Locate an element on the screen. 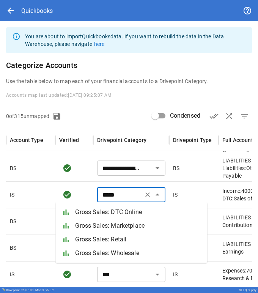  span: shuffle is located at coordinates (229, 116).